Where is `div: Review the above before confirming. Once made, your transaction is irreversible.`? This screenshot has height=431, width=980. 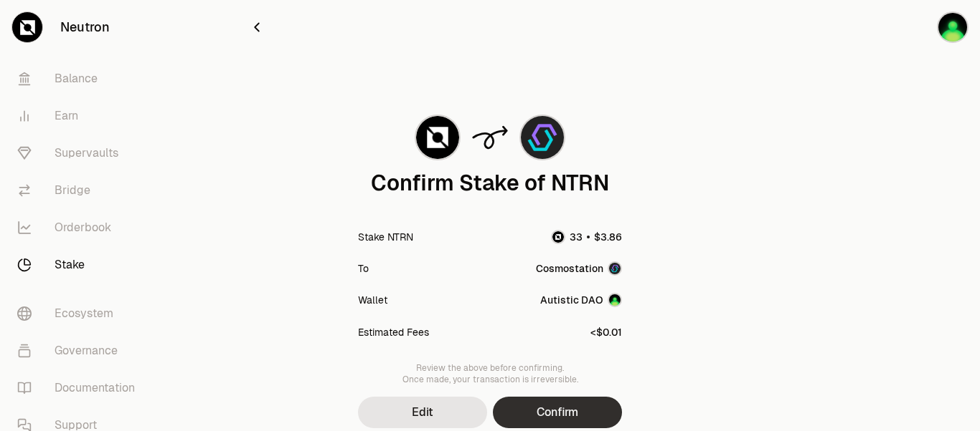
div: Review the above before confirming. Once made, your transaction is irreversible. is located at coordinates (490, 374).